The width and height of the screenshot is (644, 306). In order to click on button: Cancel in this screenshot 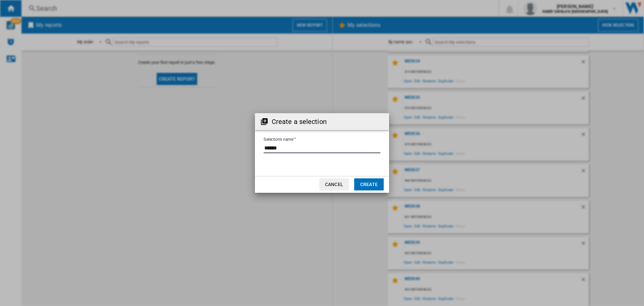, I will do `click(334, 184)`.